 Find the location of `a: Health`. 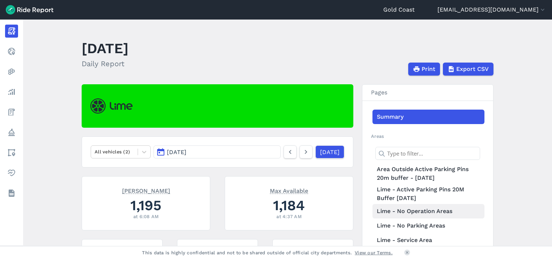

a: Health is located at coordinates (12, 173).